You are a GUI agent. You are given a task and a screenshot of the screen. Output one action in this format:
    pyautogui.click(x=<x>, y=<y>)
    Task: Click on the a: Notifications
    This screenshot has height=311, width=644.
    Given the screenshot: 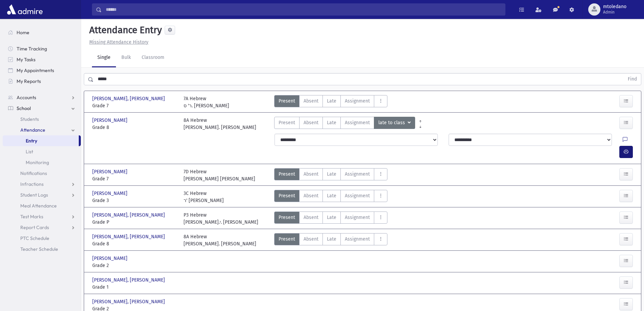 What is the action you would take?
    pyautogui.click(x=41, y=173)
    